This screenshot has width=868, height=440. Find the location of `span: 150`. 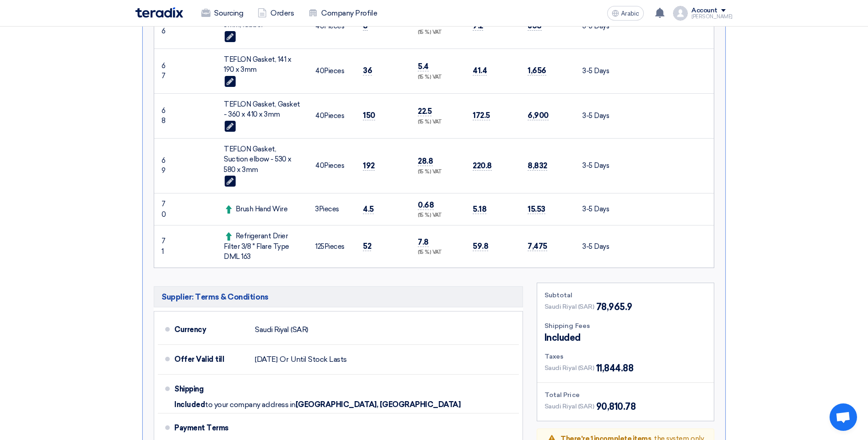

span: 150 is located at coordinates (369, 115).